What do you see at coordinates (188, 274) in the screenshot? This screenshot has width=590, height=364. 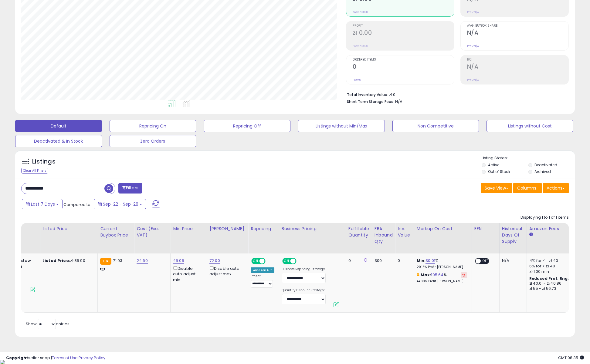 I see `div: Disable auto adjust min` at bounding box center [188, 274].